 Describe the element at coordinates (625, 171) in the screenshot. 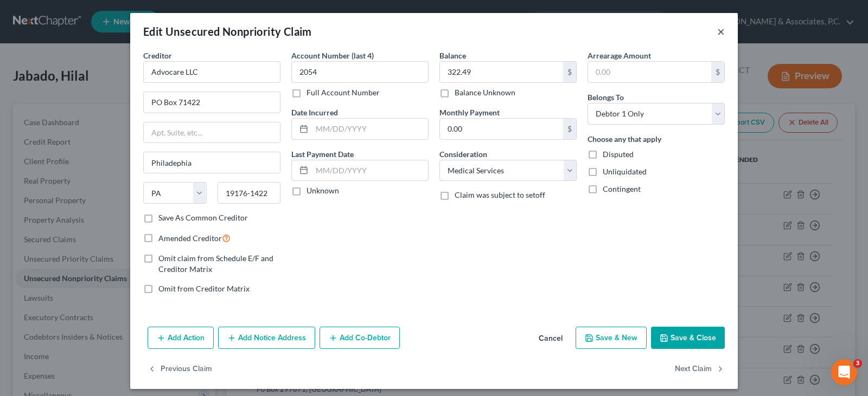

I see `span: Unliquidated` at that location.